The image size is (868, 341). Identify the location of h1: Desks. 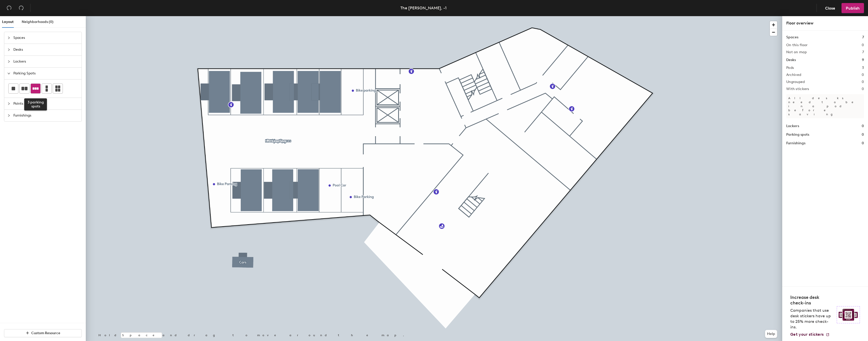
(791, 60).